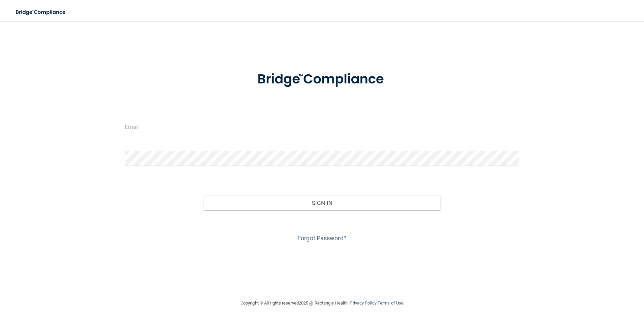  What do you see at coordinates (322, 127) in the screenshot?
I see `input: Email` at bounding box center [322, 127].